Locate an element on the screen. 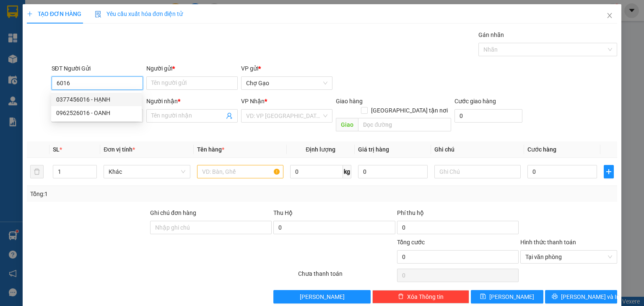 Image resolution: width=644 pixels, height=306 pixels. span: Đơn vị tính is located at coordinates (119, 149).